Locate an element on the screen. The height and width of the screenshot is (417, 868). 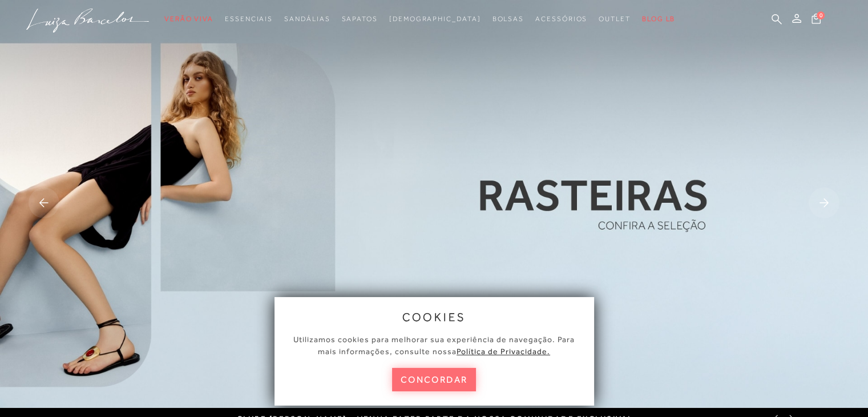
span: Bolsas is located at coordinates (508, 19).